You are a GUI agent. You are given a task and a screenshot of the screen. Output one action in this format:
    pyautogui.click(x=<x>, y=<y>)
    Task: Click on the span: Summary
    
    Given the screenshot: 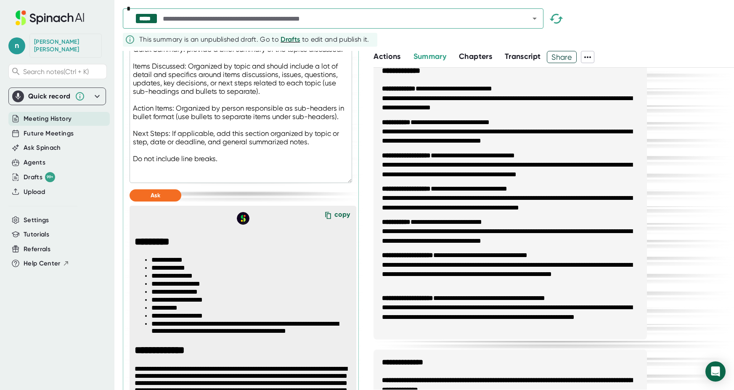 What is the action you would take?
    pyautogui.click(x=430, y=56)
    